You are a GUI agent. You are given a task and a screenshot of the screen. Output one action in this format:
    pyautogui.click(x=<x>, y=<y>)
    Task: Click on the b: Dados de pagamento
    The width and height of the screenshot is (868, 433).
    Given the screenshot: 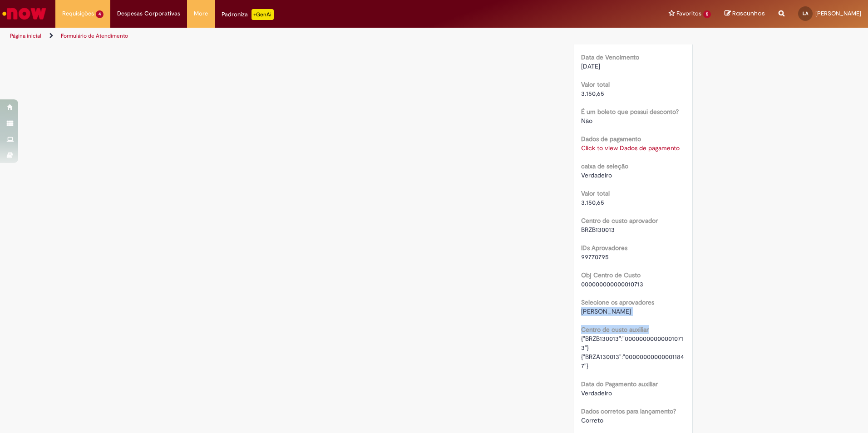 What is the action you would take?
    pyautogui.click(x=611, y=139)
    